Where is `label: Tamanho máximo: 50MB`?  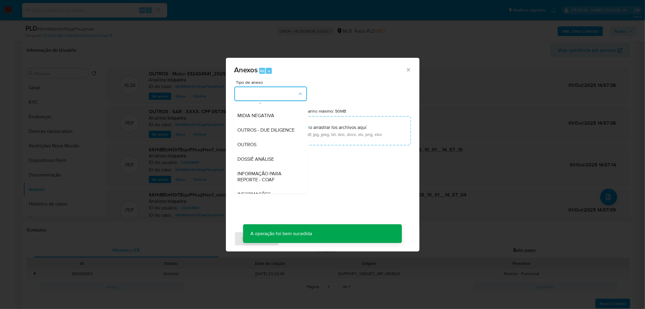
label: Tamanho máximo: 50MB is located at coordinates (324, 111).